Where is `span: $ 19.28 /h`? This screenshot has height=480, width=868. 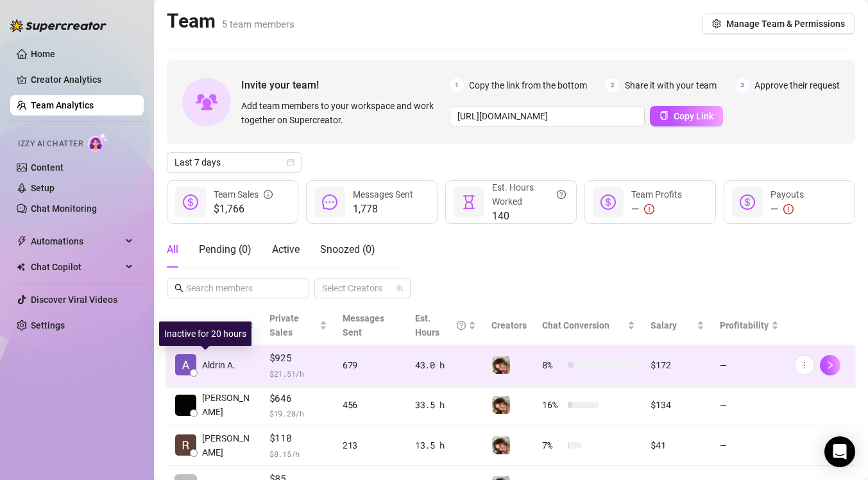 span: $ 19.28 /h is located at coordinates (299, 414).